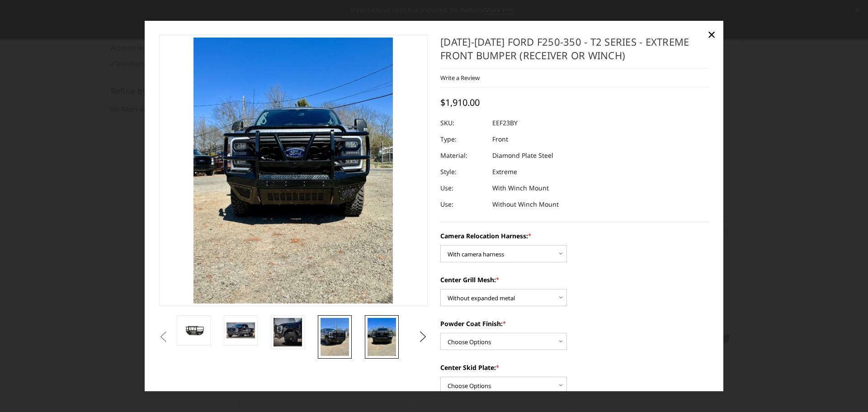  I want to click on dt: Type:, so click(463, 140).